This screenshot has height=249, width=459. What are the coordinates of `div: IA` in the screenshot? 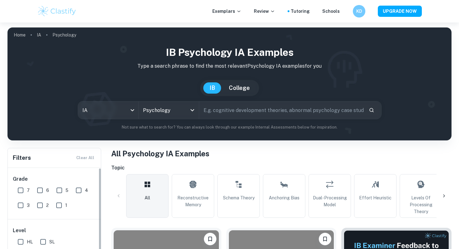 It's located at (108, 110).